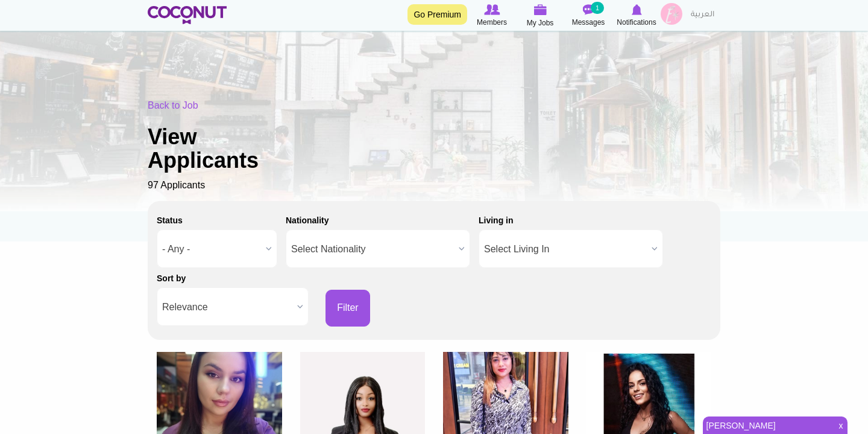 The height and width of the screenshot is (434, 868). I want to click on img: Home, so click(187, 15).